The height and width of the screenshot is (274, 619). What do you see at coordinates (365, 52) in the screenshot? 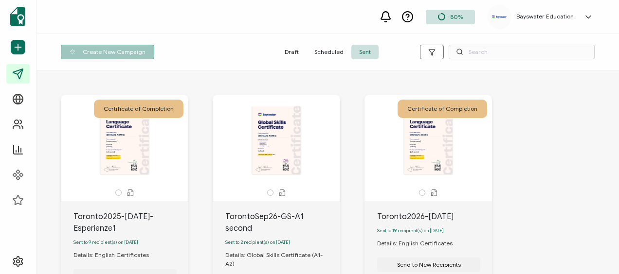
I see `span: Sent` at bounding box center [365, 52].